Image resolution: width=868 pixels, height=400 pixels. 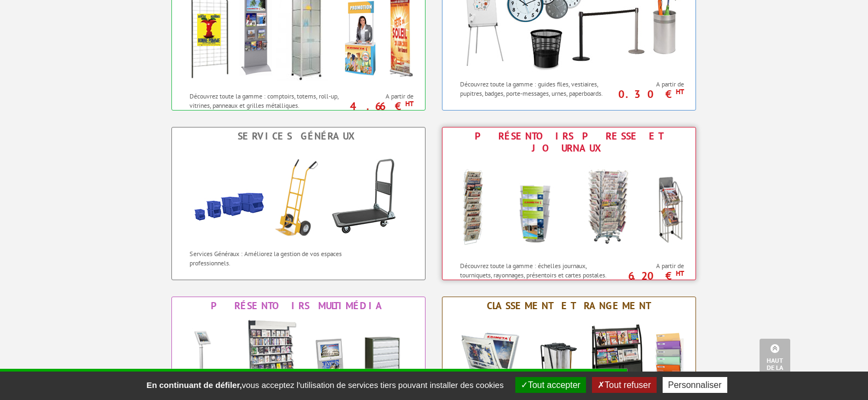 What do you see at coordinates (267, 101) in the screenshot?
I see `p: Découvrez toute la gamme : comptoirs, totems, roll-up, vitrines, panneaux et grilles métalliques.` at bounding box center [267, 101].